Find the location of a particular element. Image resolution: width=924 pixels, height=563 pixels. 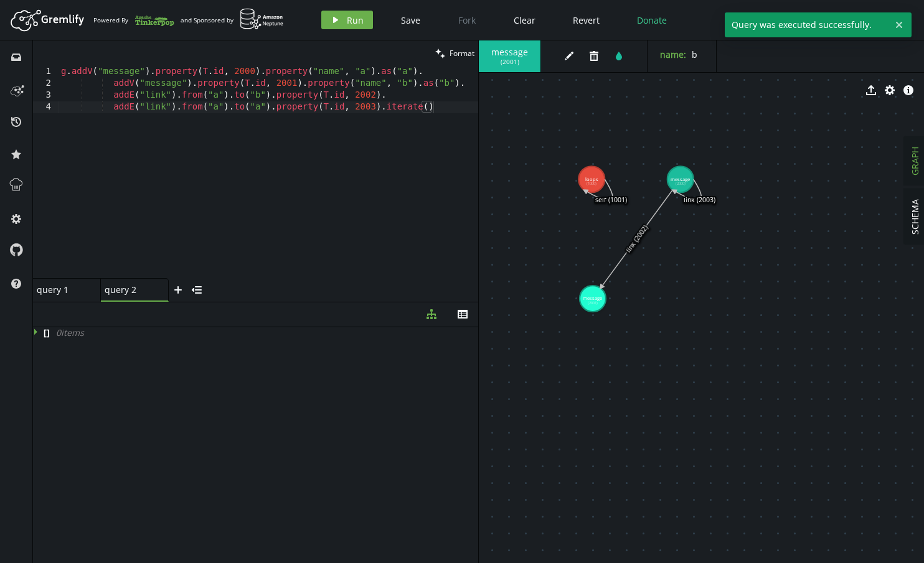

button: Save is located at coordinates (411, 20).